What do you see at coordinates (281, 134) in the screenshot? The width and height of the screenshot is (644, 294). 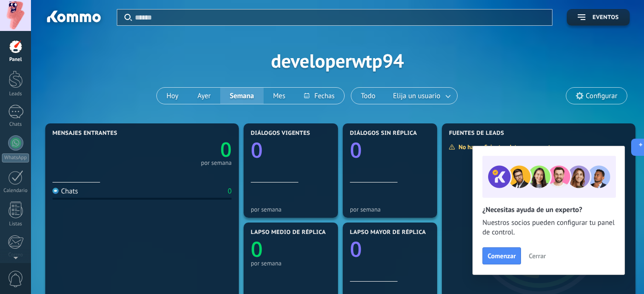 I see `span: Diálogos vigentes` at bounding box center [281, 134].